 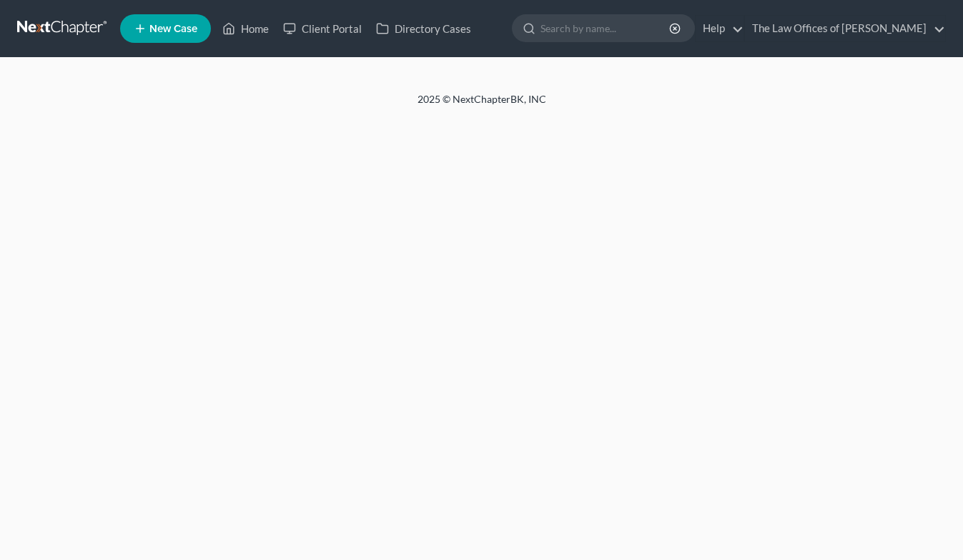 I want to click on span: New Case, so click(x=173, y=29).